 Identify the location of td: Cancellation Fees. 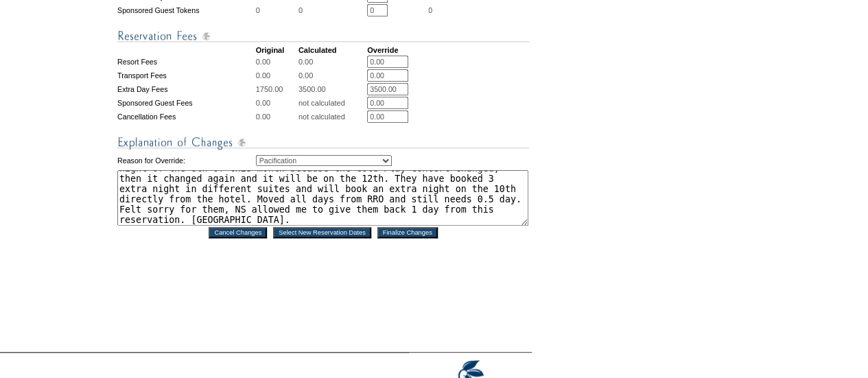
(186, 116).